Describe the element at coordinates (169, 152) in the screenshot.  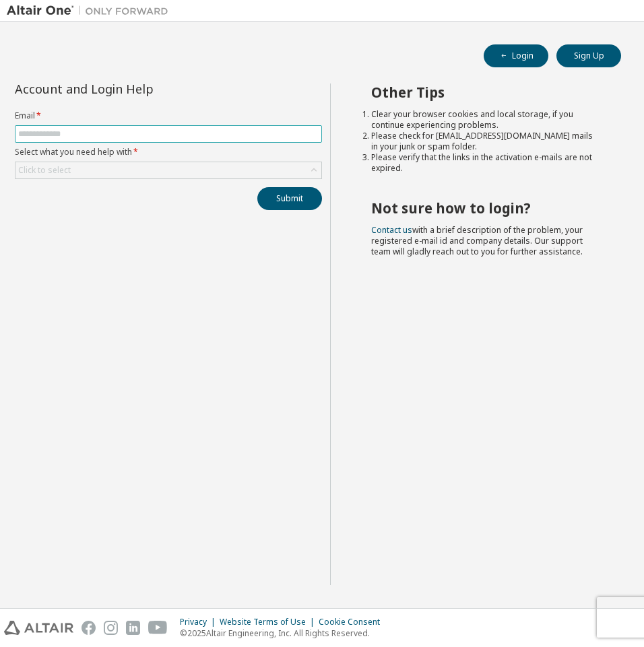
I see `label: Select what you need help with` at that location.